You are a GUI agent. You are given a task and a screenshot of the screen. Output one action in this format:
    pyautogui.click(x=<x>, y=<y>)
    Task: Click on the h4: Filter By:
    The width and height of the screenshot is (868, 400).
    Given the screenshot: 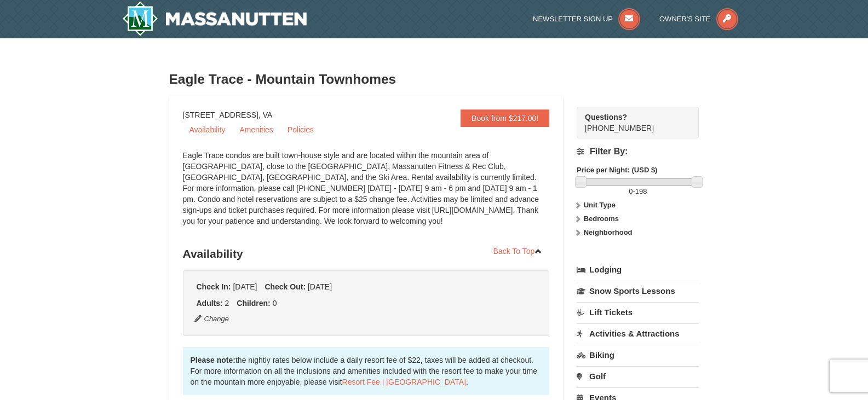 What is the action you would take?
    pyautogui.click(x=638, y=152)
    